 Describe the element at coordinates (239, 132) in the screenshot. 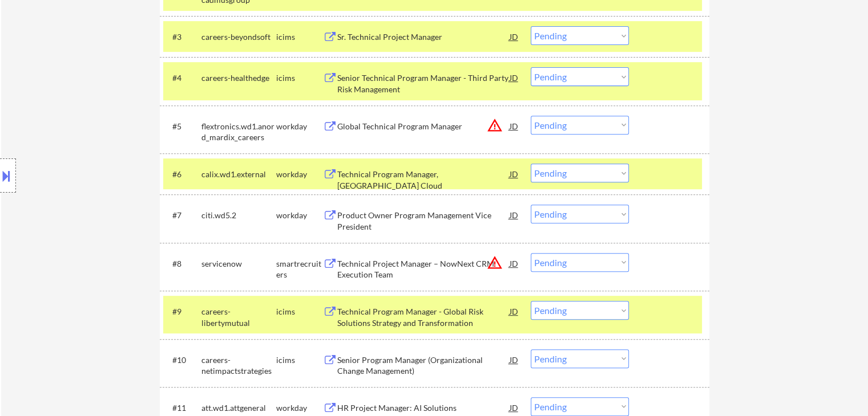

I see `div: flextronics.wd1.anord_mardix_careers` at that location.